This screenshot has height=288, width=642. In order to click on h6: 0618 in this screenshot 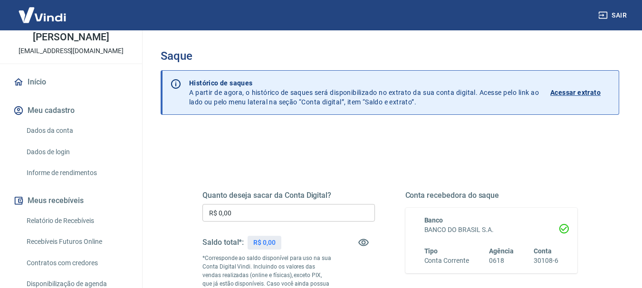, I will do `click(501, 261)`.